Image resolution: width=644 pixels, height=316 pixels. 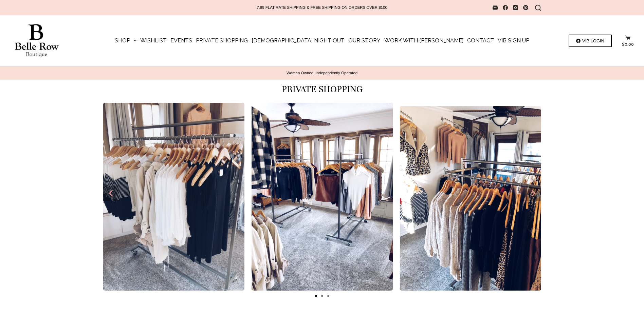 I want to click on a: Facebook, so click(x=505, y=7).